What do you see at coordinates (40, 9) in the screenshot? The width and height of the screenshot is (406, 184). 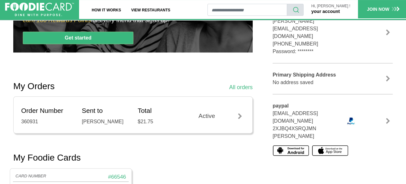 I see `img: FoodieCard; Eat, Drink, Save, Donate` at bounding box center [40, 9].